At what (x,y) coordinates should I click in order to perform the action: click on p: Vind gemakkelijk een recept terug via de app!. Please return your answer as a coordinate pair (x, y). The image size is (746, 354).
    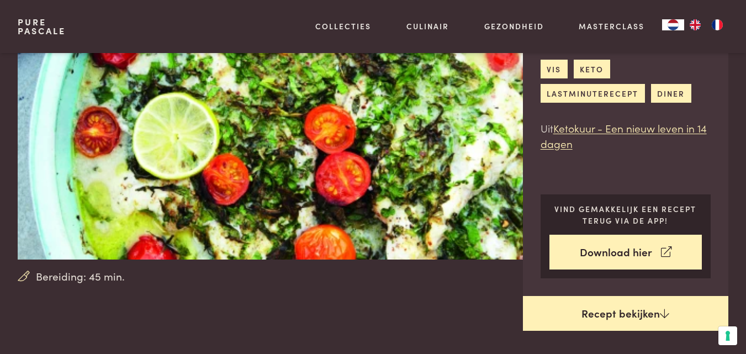
    Looking at the image, I should click on (626, 214).